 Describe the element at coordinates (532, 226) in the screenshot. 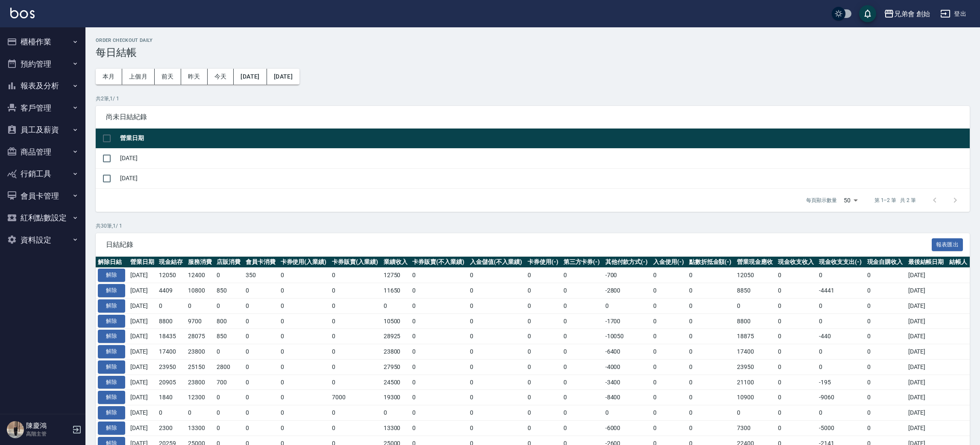

I see `p: 共 30 筆, 1 / 1` at that location.